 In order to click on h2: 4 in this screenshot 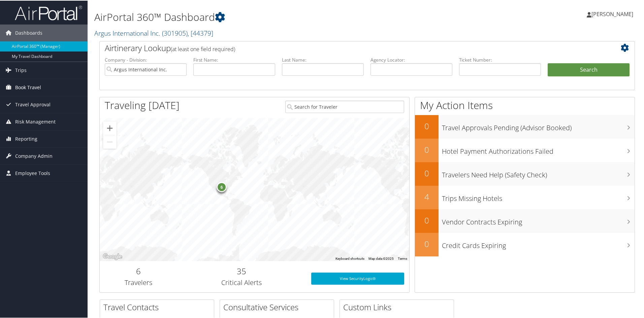, I will do `click(427, 196)`.